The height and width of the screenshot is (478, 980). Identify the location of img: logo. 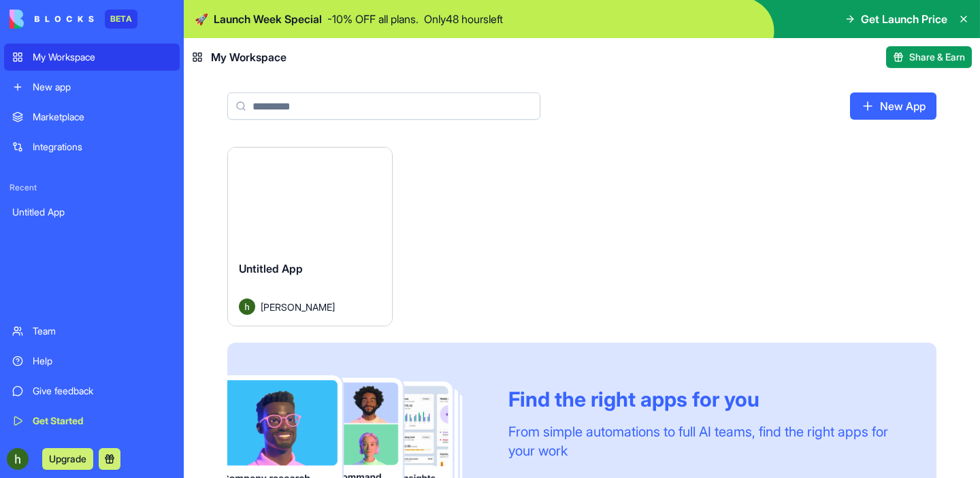
(52, 19).